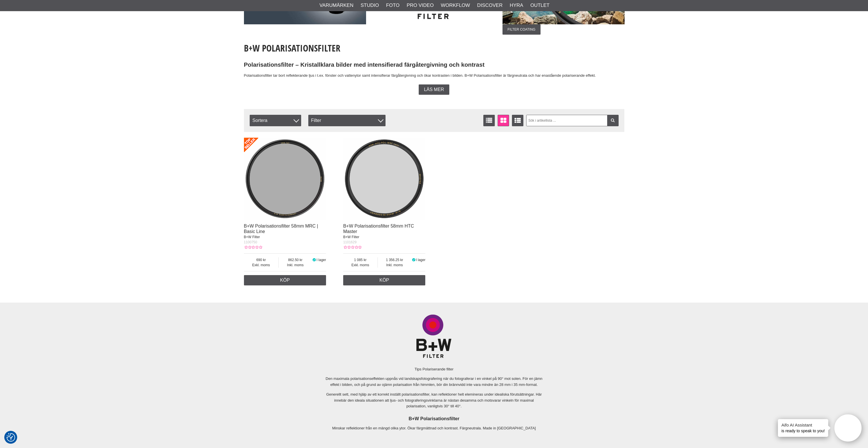 The width and height of the screenshot is (868, 448). I want to click on a: Utökad listvisning, so click(518, 121).